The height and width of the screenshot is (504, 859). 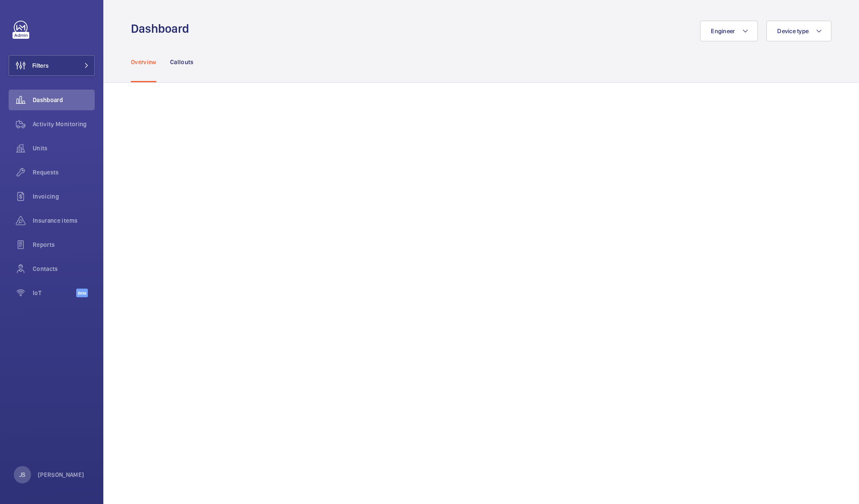 What do you see at coordinates (799, 31) in the screenshot?
I see `button: Device type` at bounding box center [799, 31].